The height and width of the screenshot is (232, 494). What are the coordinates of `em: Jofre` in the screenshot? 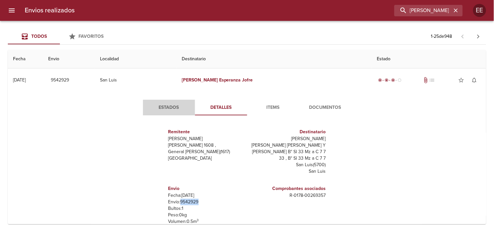 It's located at (247, 80).